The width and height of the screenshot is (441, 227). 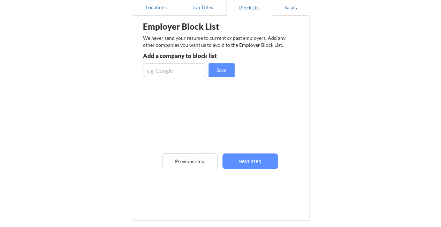 I want to click on div: Add a company to block list, so click(x=194, y=55).